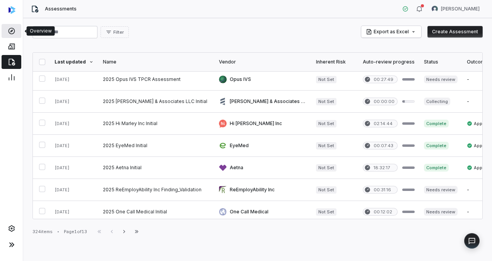 The width and height of the screenshot is (492, 261). Describe the element at coordinates (391, 32) in the screenshot. I see `button: Export as Excel` at that location.